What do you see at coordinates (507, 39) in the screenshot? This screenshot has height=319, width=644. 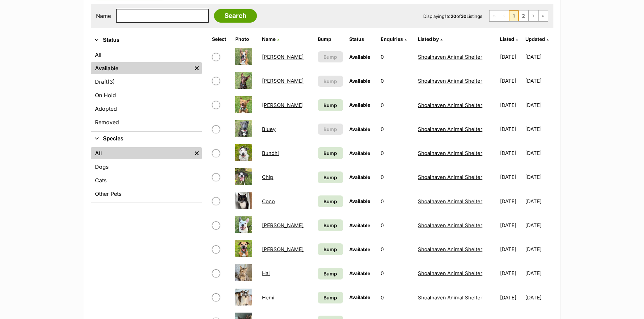 I see `span: Listed` at bounding box center [507, 39].